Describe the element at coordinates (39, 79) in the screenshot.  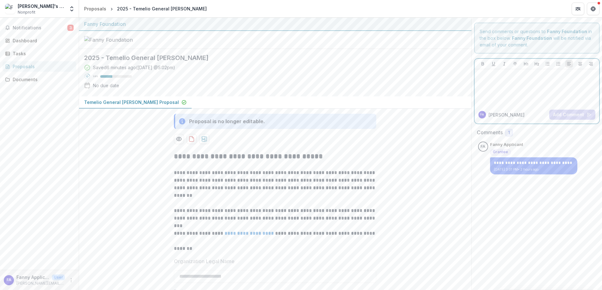
I see `a: Documents` at that location.